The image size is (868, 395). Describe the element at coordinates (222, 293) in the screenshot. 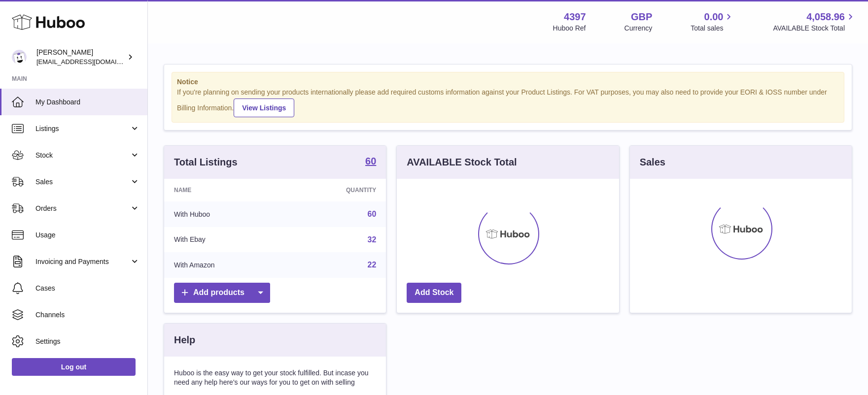

I see `a: Add products` at that location.